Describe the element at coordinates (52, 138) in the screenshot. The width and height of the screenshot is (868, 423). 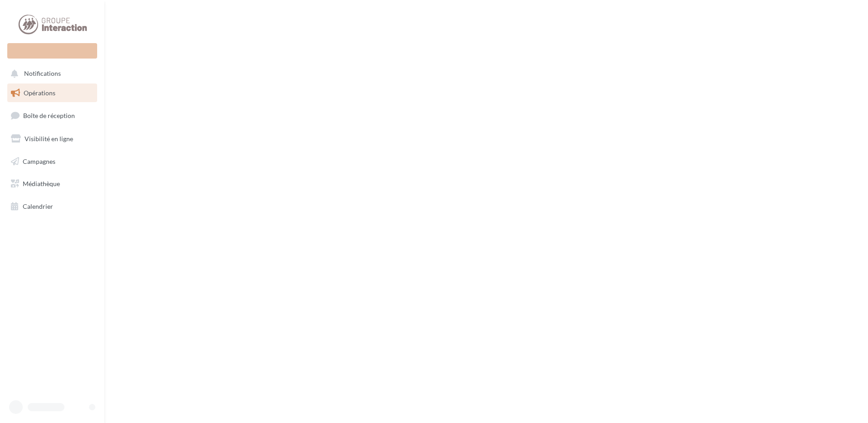
I see `a: Visibilité en ligne` at that location.